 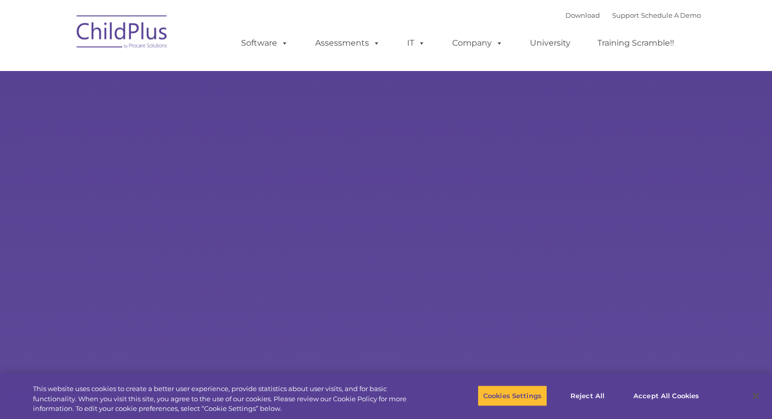 I want to click on button: Accept All Cookies, so click(x=666, y=396).